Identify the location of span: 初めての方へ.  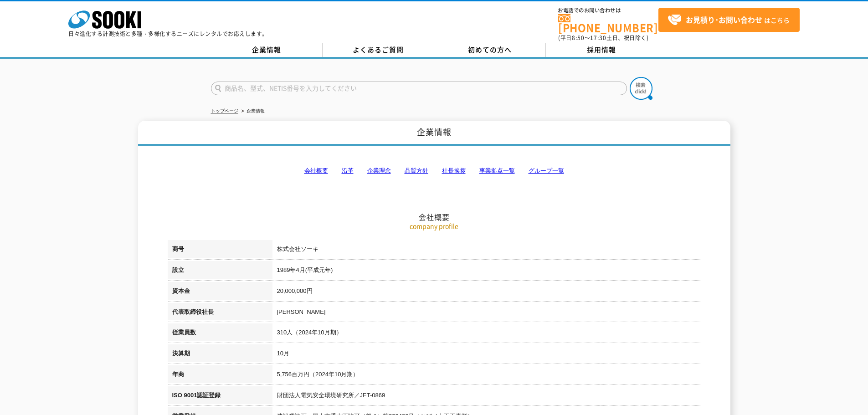
(490, 50).